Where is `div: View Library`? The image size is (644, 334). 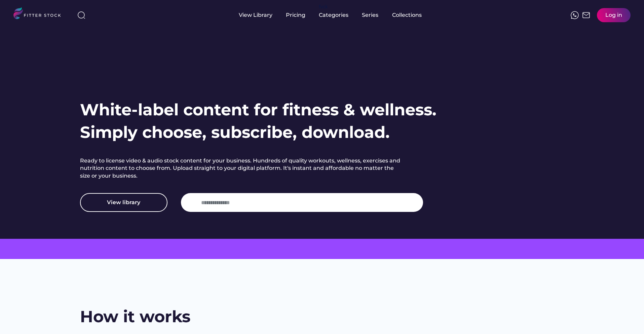 div: View Library is located at coordinates (256, 15).